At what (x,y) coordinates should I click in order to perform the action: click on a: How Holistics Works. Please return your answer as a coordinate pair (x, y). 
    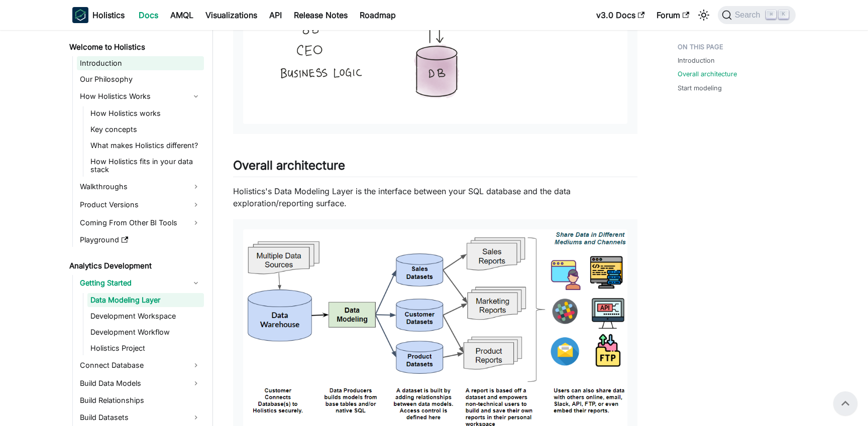
    Looking at the image, I should click on (140, 96).